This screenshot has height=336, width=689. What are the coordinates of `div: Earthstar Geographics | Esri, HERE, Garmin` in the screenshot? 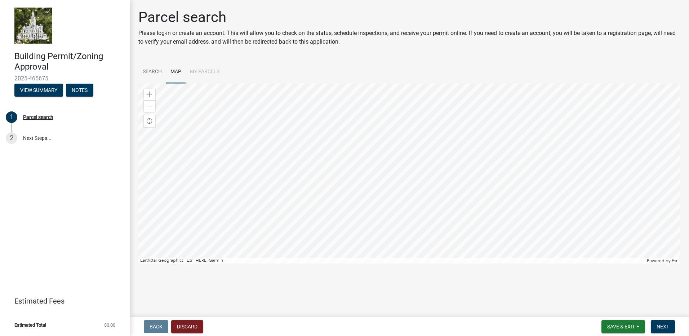 It's located at (392, 261).